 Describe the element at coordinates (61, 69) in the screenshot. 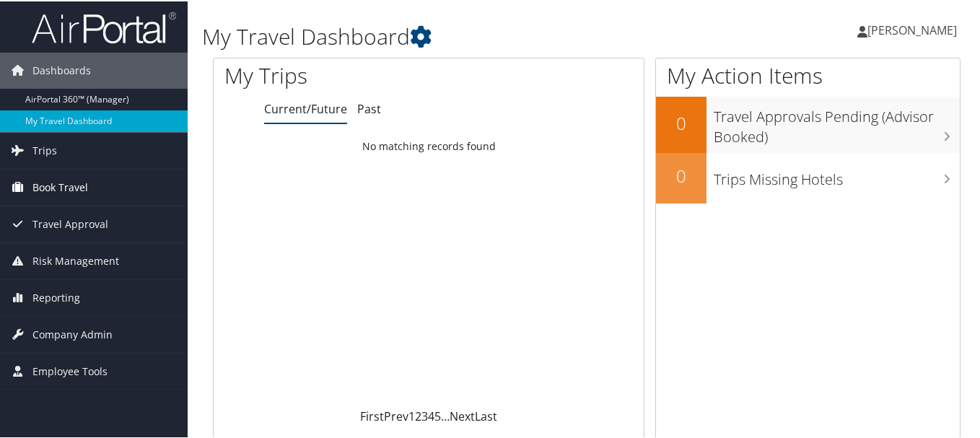

I see `span: Dashboards` at that location.